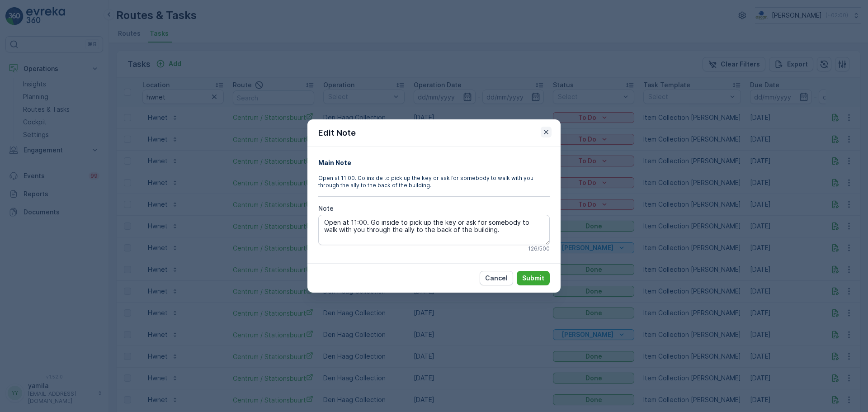  I want to click on label: Note, so click(326, 208).